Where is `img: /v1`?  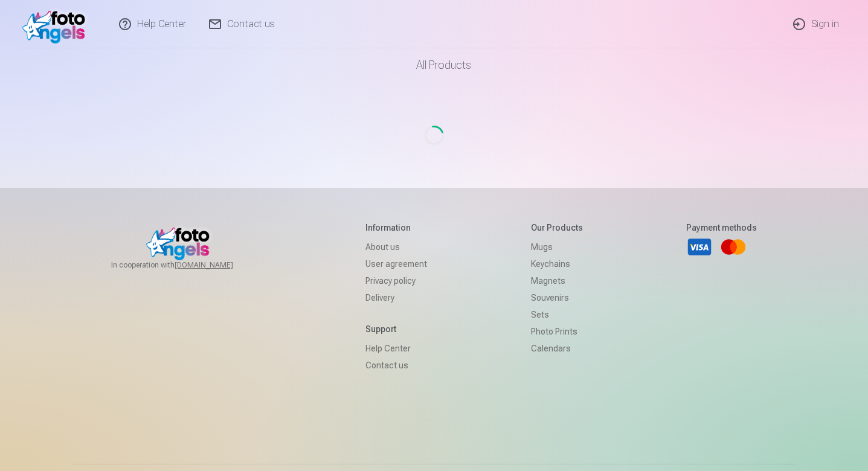 img: /v1 is located at coordinates (57, 24).